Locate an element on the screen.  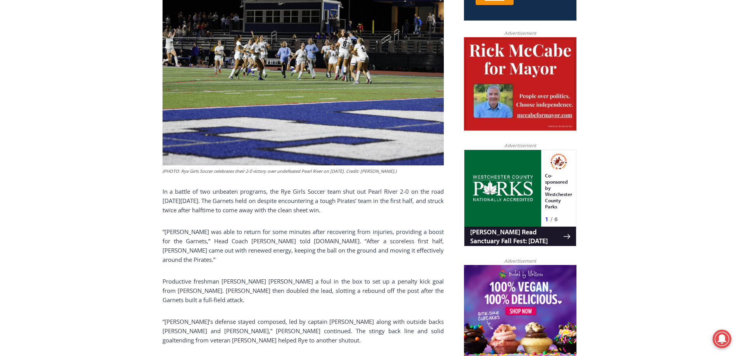
div: 6 is located at coordinates (92, 69).